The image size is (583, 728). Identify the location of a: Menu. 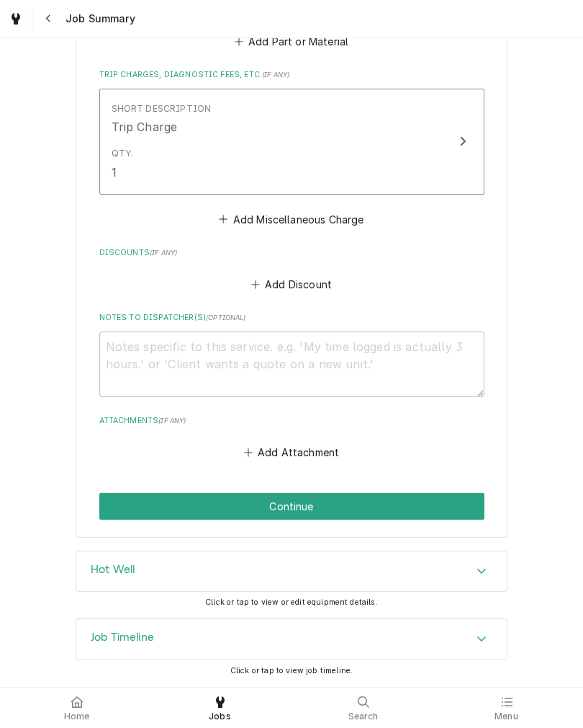
(507, 708).